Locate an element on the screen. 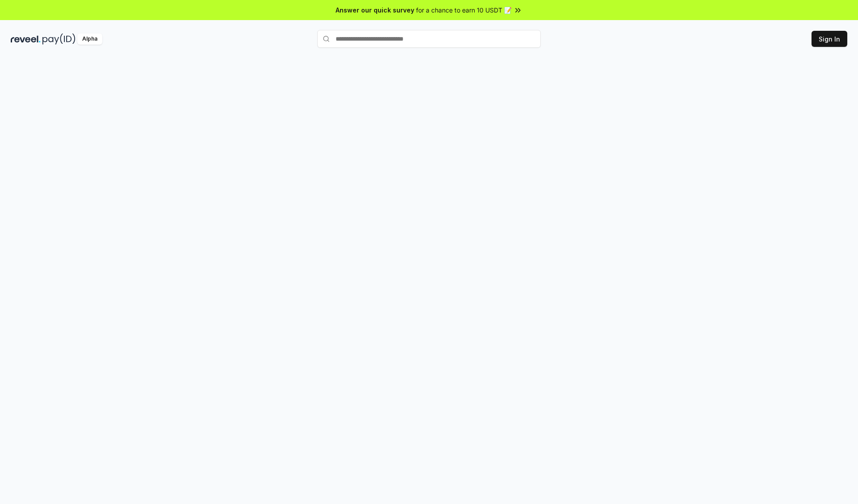  div: Alpha is located at coordinates (90, 39).